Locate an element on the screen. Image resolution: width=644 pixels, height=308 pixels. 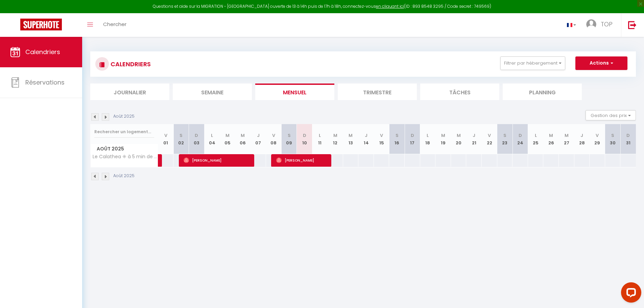
th: 12 is located at coordinates (335, 139).